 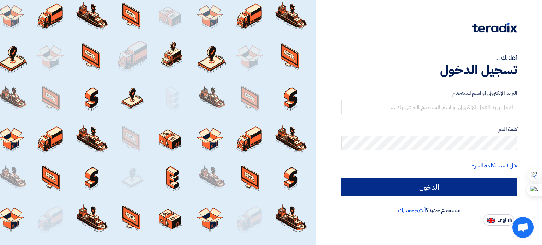 What do you see at coordinates (523, 228) in the screenshot?
I see `div: Open chat` at bounding box center [523, 228].